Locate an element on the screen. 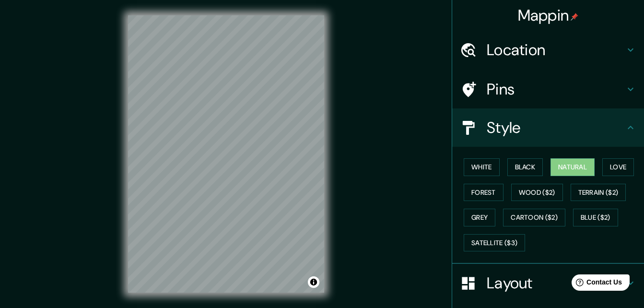 The height and width of the screenshot is (308, 644). h4: Style is located at coordinates (556, 127).